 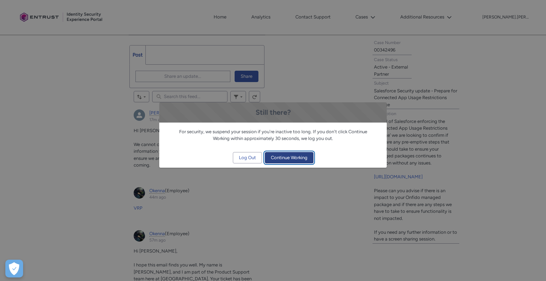 I want to click on button: Open Preferences, so click(x=14, y=269).